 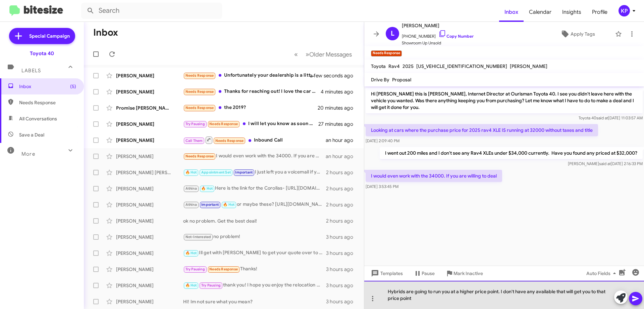 What do you see at coordinates (338, 108) in the screenshot?
I see `div: 20 minutes ago` at bounding box center [338, 108].